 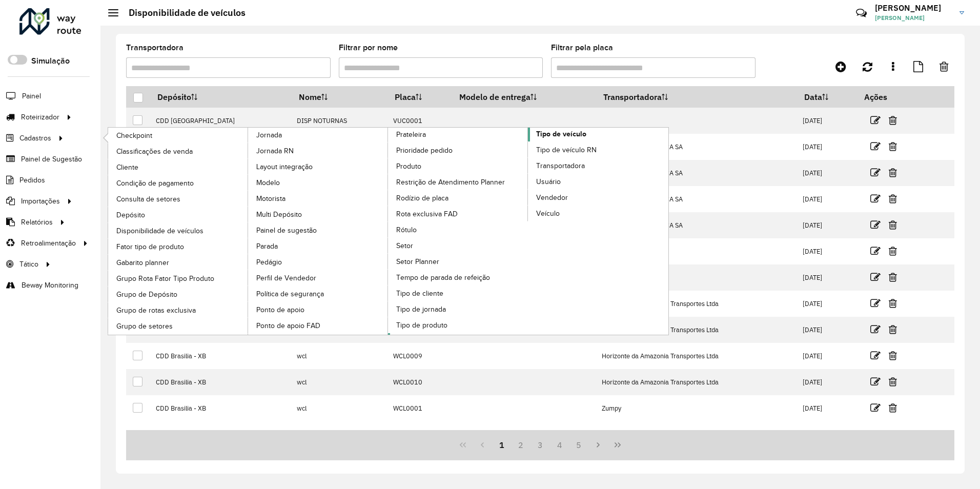 I want to click on span: Parada, so click(x=267, y=246).